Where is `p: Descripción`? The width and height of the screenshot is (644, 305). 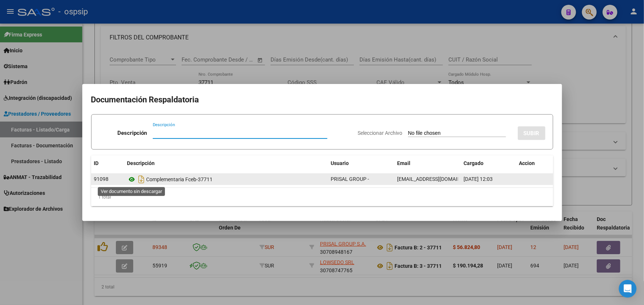
p: Descripción is located at coordinates (132, 133).